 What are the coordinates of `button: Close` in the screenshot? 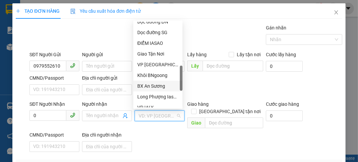 It's located at (337, 13).